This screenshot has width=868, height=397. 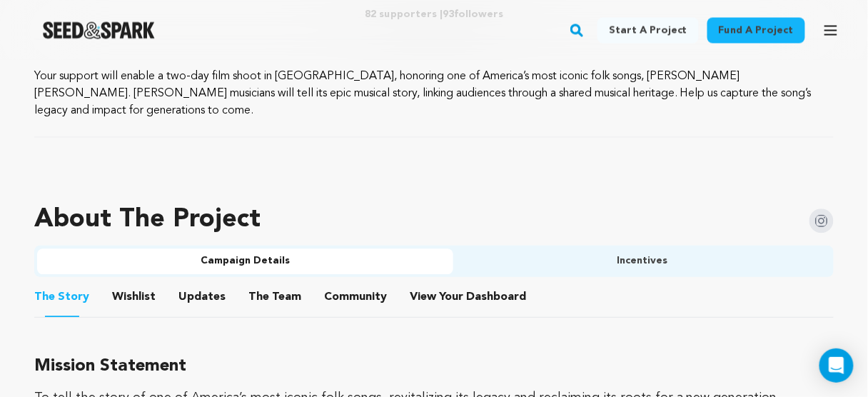 What do you see at coordinates (496, 297) in the screenshot?
I see `span: Dashboard` at bounding box center [496, 297].